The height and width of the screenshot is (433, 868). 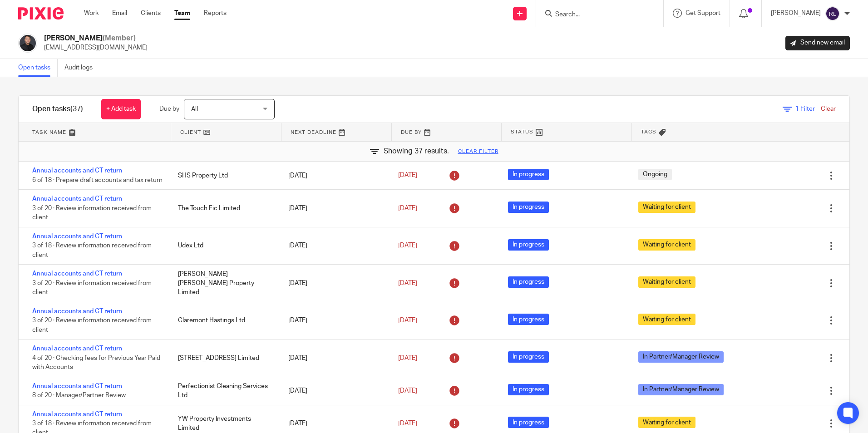 What do you see at coordinates (223, 209) in the screenshot?
I see `div: The Touch Fic Limited` at bounding box center [223, 209].